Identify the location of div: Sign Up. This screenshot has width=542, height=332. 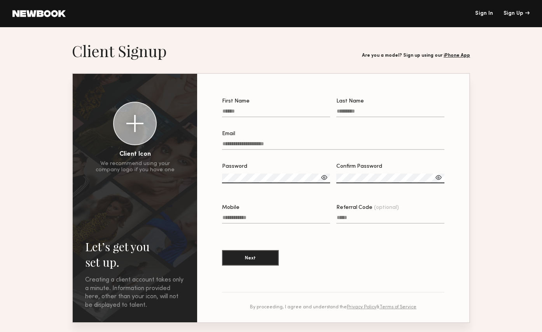
(516, 14).